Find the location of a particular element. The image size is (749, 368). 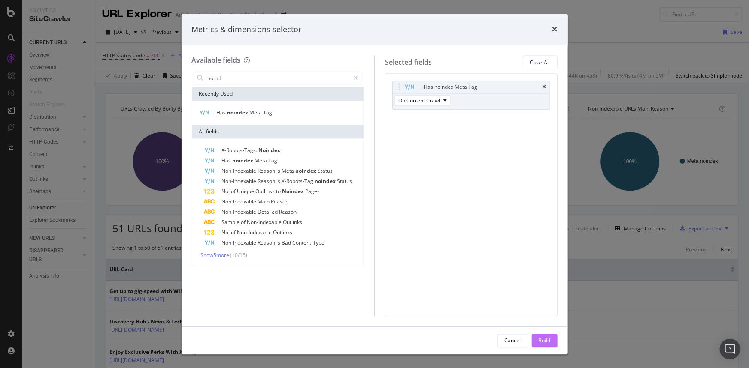

span: Detailed is located at coordinates (269, 212).